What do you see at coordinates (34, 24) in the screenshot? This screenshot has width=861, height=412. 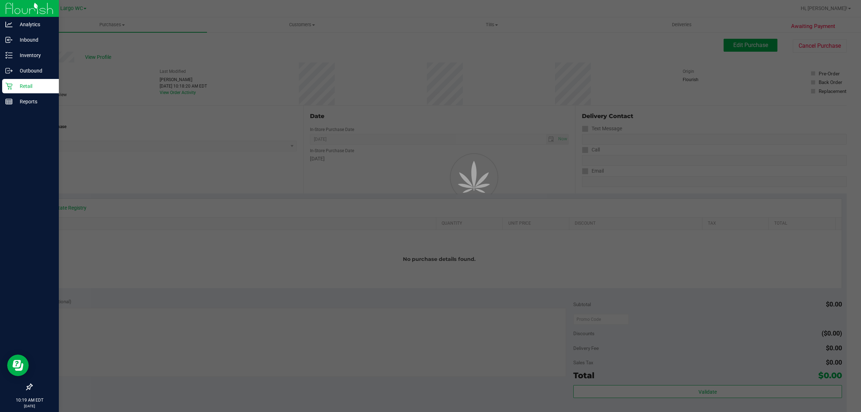 I see `p: Analytics` at bounding box center [34, 24].